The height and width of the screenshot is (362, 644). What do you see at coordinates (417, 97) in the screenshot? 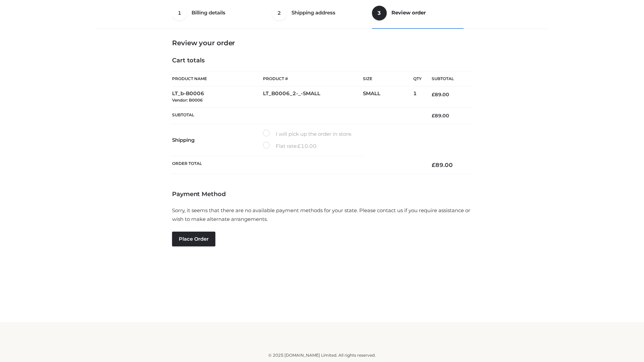
I see `td: 1` at bounding box center [417, 97].